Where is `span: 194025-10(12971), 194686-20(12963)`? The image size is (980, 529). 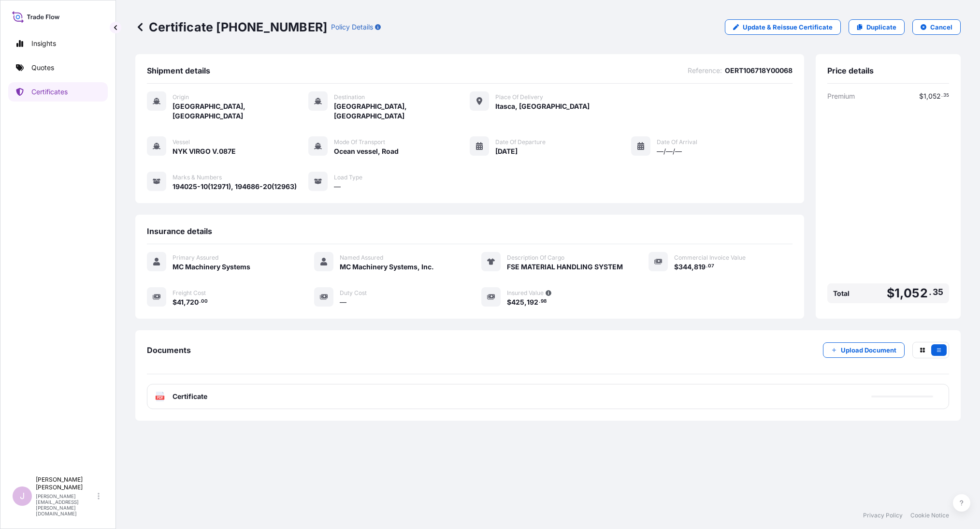
span: 194025-10(12971), 194686-20(12963) is located at coordinates (235, 187).